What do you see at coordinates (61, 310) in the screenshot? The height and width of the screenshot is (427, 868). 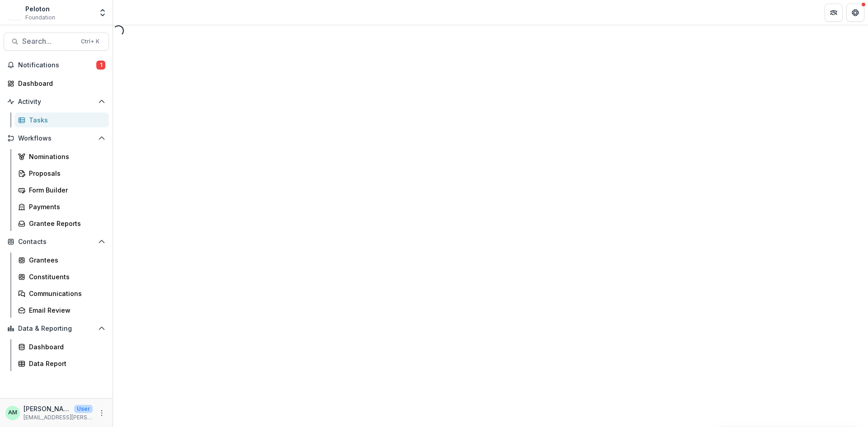 I see `a: Email Review` at bounding box center [61, 310].